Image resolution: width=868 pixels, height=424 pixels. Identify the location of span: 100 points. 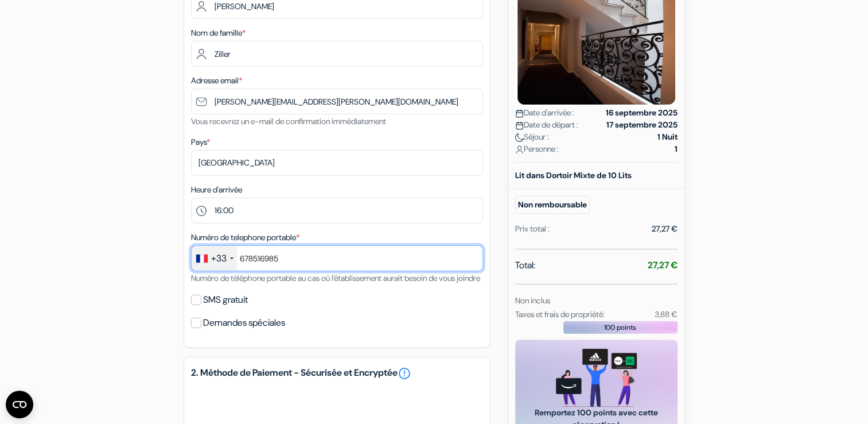
(620, 328).